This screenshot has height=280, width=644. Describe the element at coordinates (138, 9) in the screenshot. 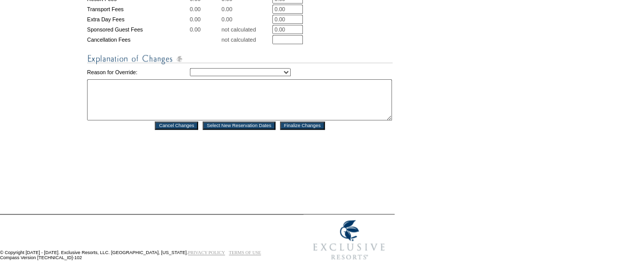

I see `td: Transport Fees` at that location.